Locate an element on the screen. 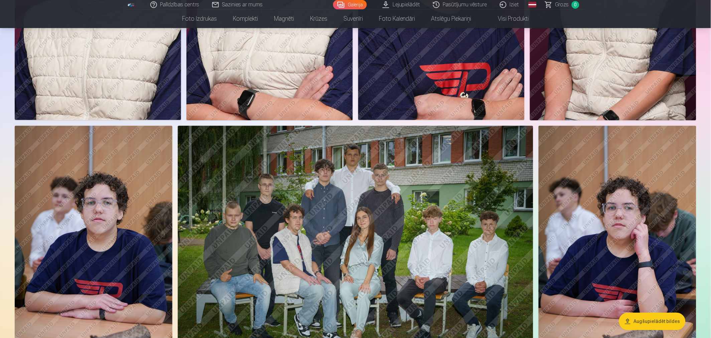 The height and width of the screenshot is (338, 711). a: Atslēgu piekariņi is located at coordinates (451, 19).